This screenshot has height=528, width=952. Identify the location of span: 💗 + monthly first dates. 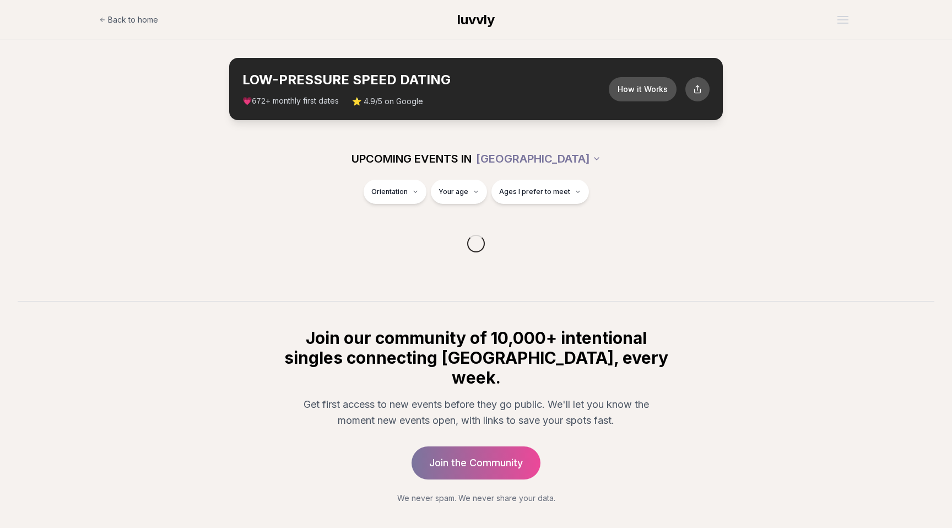
(290, 101).